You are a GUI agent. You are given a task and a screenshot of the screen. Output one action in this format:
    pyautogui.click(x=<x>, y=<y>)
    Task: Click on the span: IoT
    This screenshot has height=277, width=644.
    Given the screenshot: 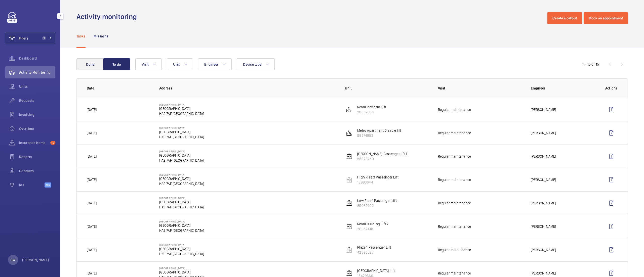 What is the action you would take?
    pyautogui.click(x=32, y=185)
    